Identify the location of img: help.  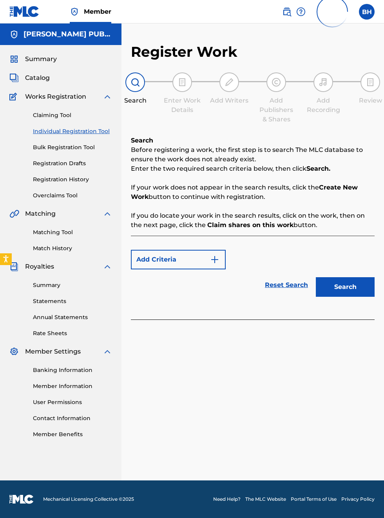
(301, 12).